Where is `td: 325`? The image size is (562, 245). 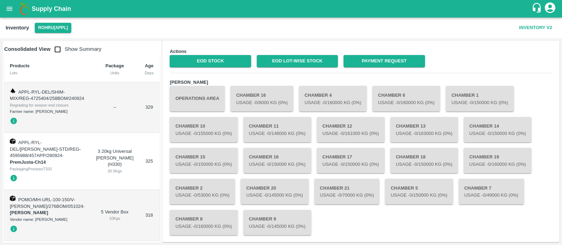
td: 325 is located at coordinates (149, 162).